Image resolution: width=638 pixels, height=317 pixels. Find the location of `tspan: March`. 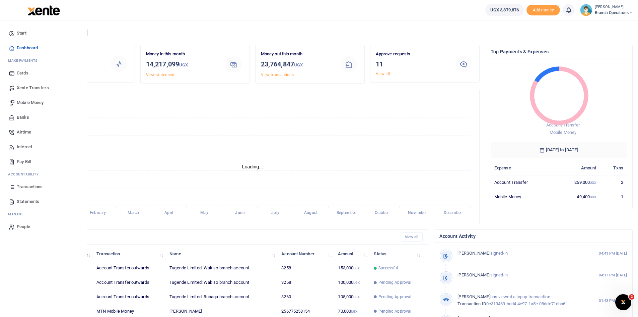

tspan: March is located at coordinates (133, 213).